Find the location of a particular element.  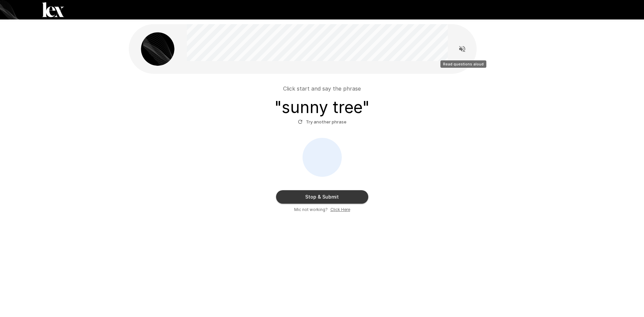

h3: " sunny tree " is located at coordinates (322, 107).